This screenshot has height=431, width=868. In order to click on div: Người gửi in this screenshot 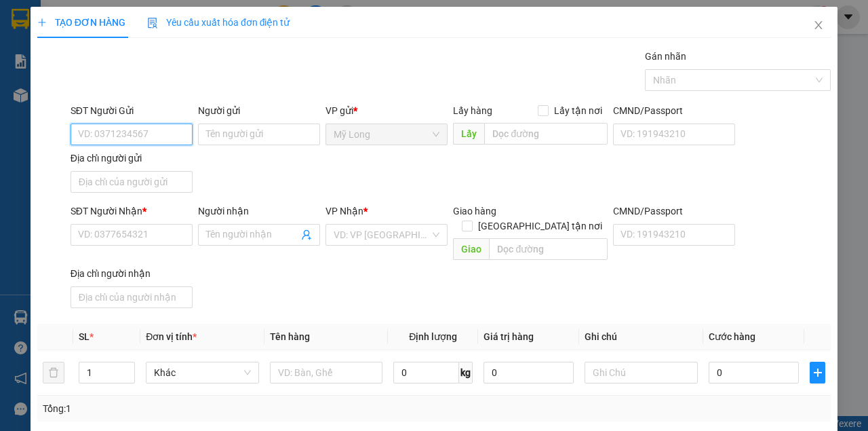, I will do `click(260, 111)`.